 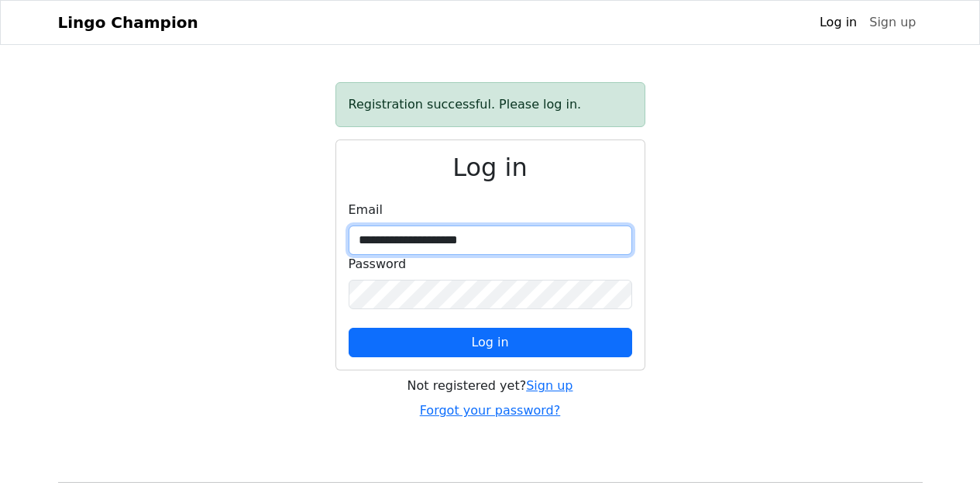 What do you see at coordinates (490, 386) in the screenshot?
I see `div: Not registered yet?` at bounding box center [490, 386].